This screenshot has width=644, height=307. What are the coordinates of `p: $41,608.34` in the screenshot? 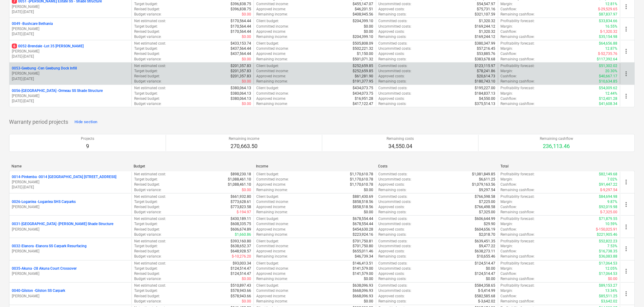 It's located at (609, 104).